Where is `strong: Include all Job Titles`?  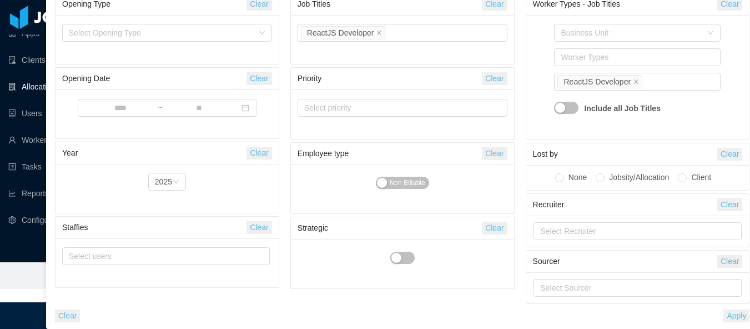
strong: Include all Job Titles is located at coordinates (622, 108).